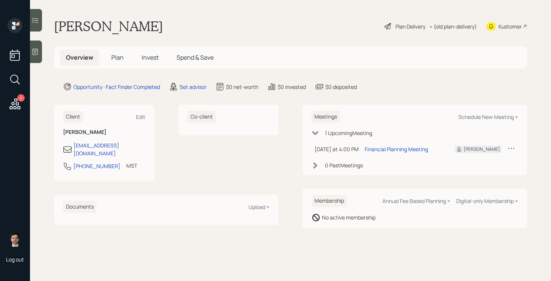  Describe the element at coordinates (21, 98) in the screenshot. I see `div: 4` at that location.